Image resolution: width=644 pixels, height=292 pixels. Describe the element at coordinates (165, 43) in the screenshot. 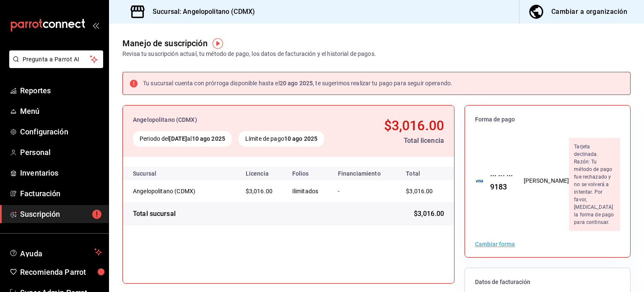

I see `div: Manejo de suscripción` at that location.